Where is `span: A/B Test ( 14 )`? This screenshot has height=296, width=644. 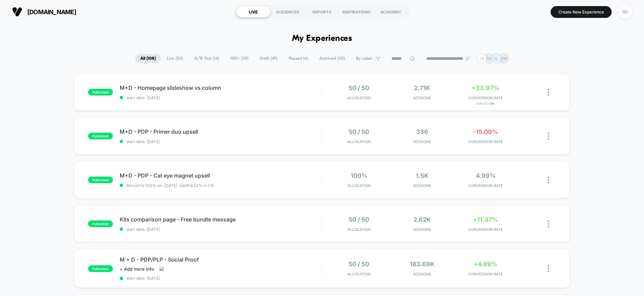
span: A/B Test ( 14 ) is located at coordinates (207, 58).